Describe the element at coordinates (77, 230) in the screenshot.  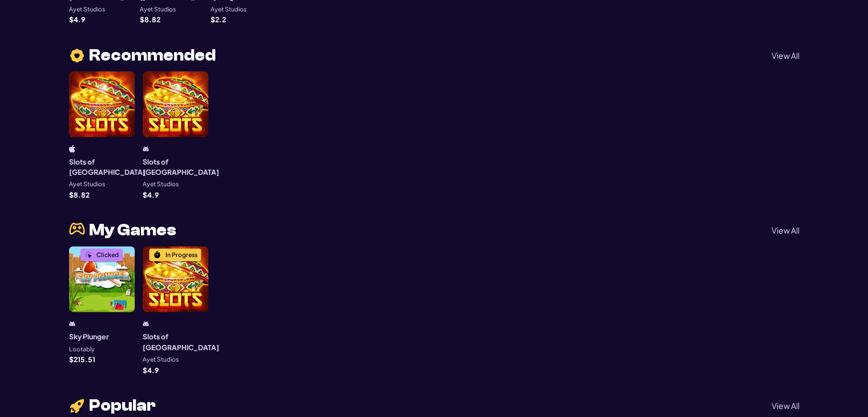
I see `img: money` at that location.